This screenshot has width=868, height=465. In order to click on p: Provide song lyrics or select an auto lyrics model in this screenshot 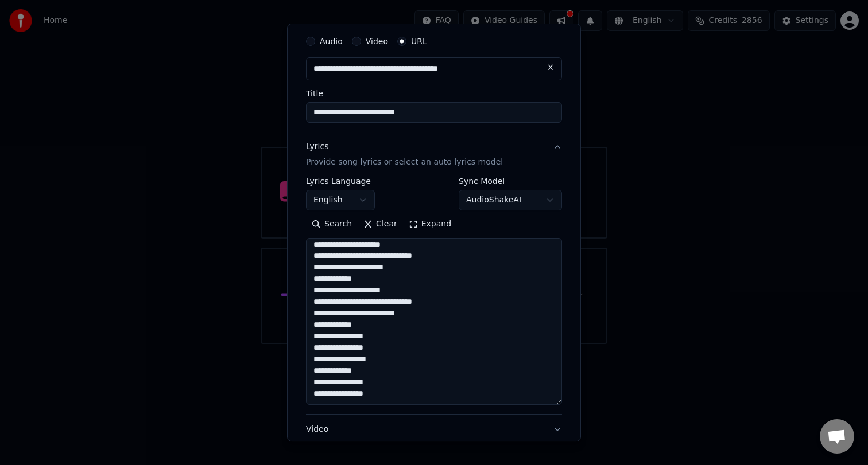, I will do `click(404, 163)`.